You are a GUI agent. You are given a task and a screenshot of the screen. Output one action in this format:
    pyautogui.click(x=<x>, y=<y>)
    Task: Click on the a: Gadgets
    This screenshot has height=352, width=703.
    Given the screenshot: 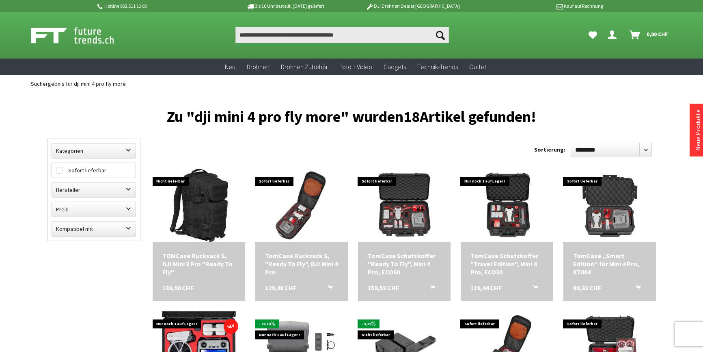 What is the action you would take?
    pyautogui.click(x=395, y=67)
    